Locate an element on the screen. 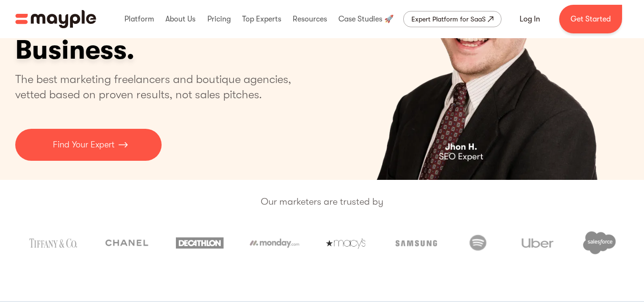  a: home is located at coordinates (56, 19).